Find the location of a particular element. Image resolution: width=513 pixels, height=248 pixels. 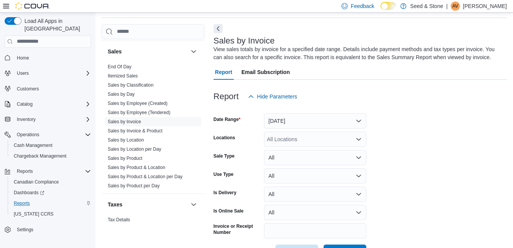

h3: Report is located at coordinates (226, 97).